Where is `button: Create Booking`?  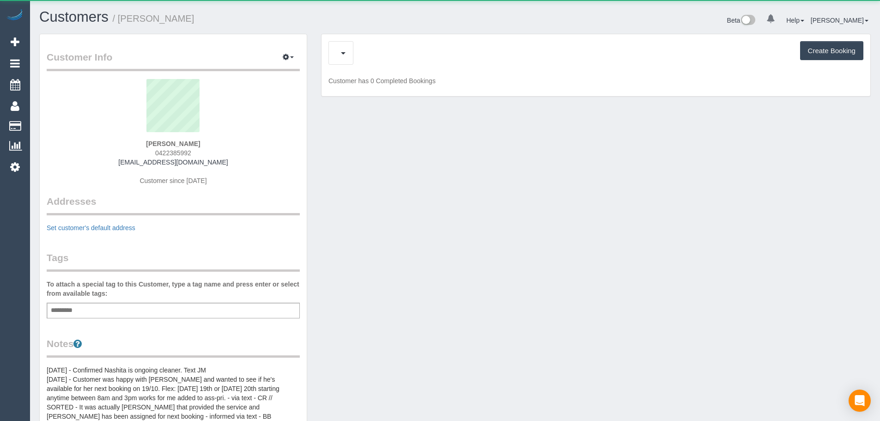 button: Create Booking is located at coordinates (831, 51).